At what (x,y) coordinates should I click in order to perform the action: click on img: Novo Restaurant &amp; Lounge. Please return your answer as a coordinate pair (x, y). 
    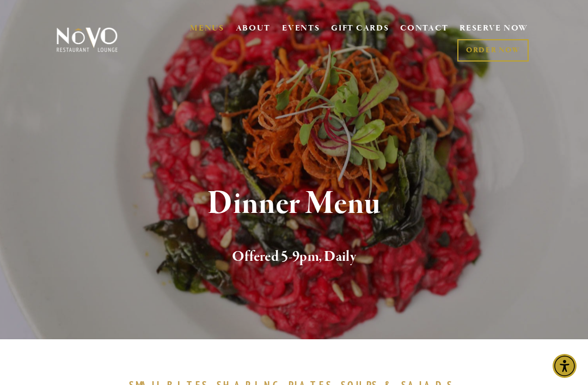
    Looking at the image, I should click on (87, 40).